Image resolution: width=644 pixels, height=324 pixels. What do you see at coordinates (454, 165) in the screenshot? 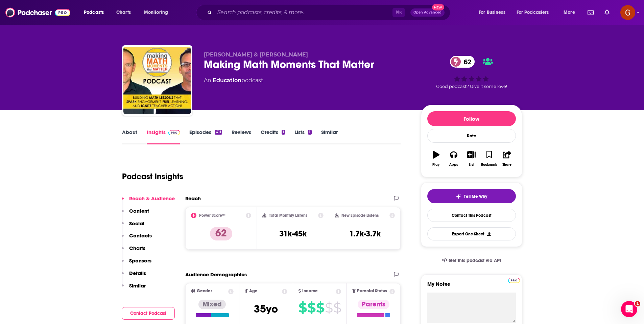
I see `div: Apps` at bounding box center [454, 165].